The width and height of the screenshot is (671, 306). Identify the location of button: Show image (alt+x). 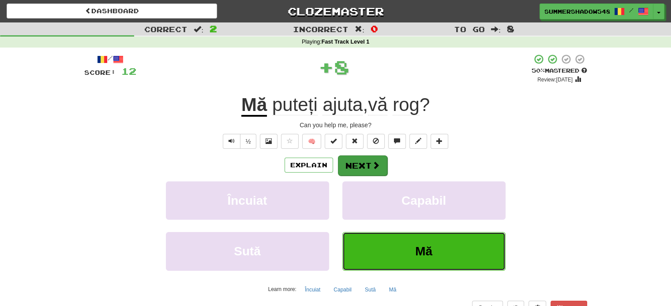
(268, 142).